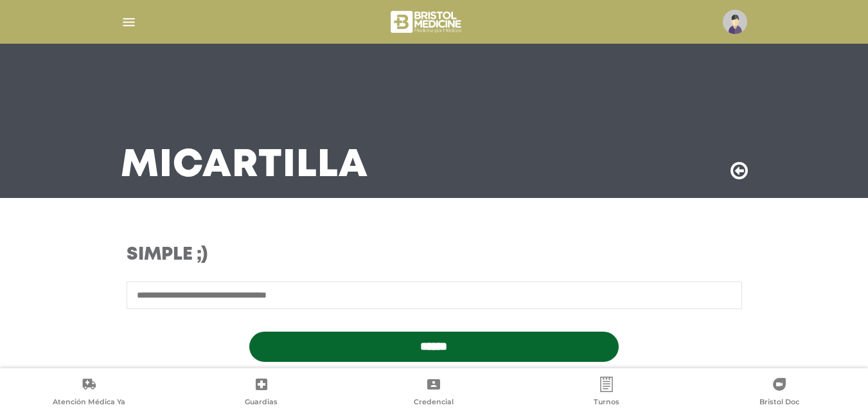  Describe the element at coordinates (427, 22) in the screenshot. I see `img: bristol-medicine-blanco.png` at that location.